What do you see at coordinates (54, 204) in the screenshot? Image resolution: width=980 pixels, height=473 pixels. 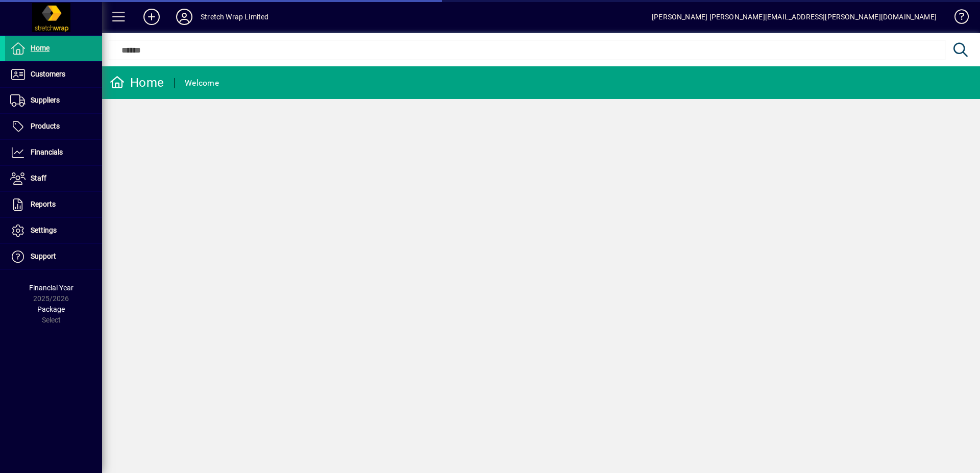 I see `a: Reports` at bounding box center [54, 204].